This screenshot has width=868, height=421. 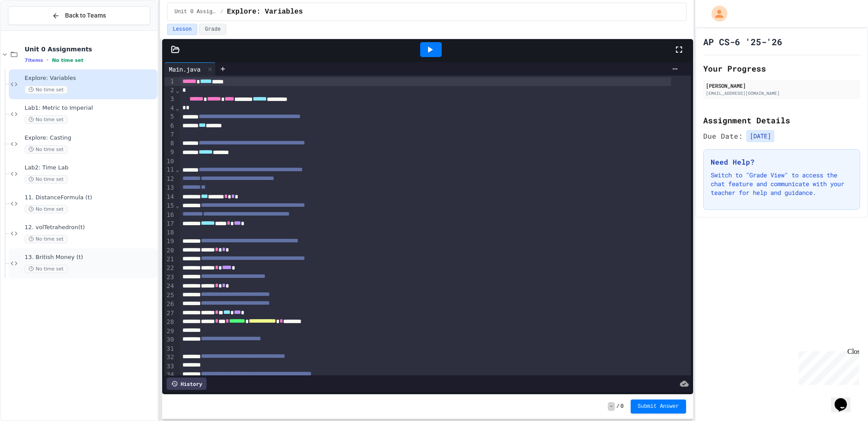 I want to click on div: 19, so click(x=170, y=242).